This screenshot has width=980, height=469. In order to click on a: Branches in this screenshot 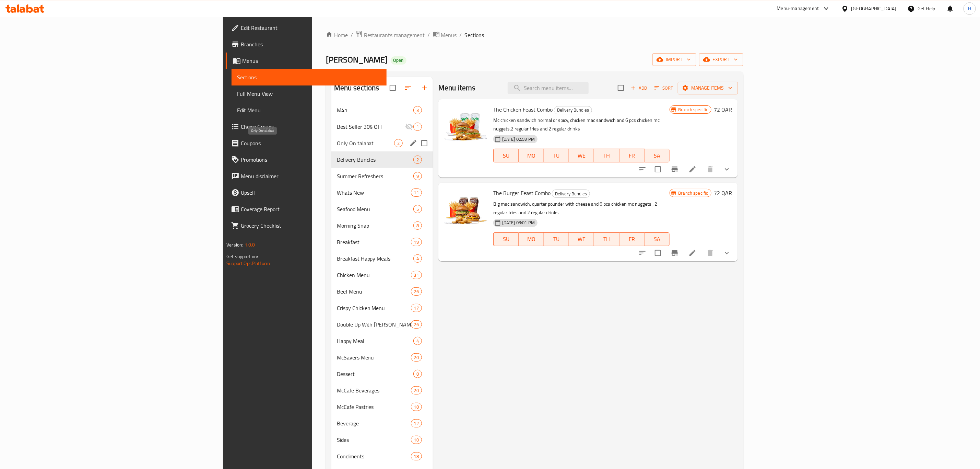, I will do `click(306, 44)`.